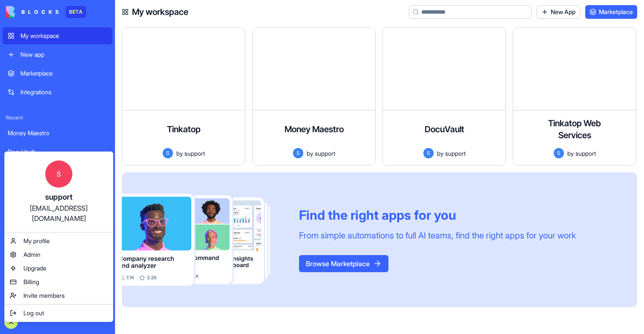 The height and width of the screenshot is (334, 644). What do you see at coordinates (57, 118) in the screenshot?
I see `span: Recent` at bounding box center [57, 118].